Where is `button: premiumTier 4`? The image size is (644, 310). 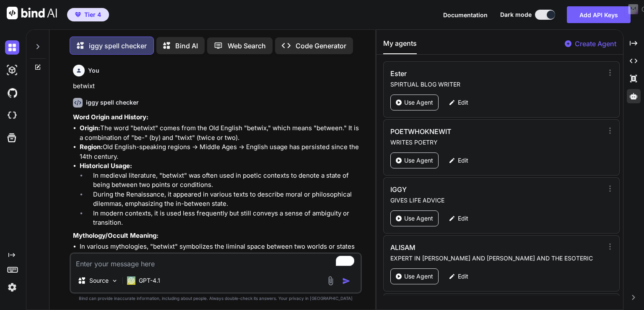 button: premiumTier 4 is located at coordinates (88, 15).